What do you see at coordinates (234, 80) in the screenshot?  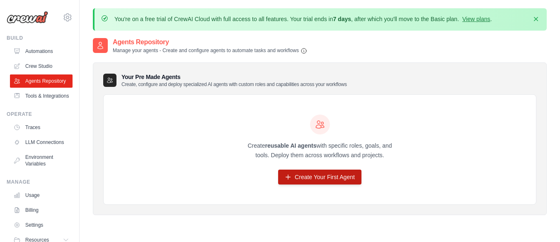 I see `h3: Your Pre Made Agents` at bounding box center [234, 80].